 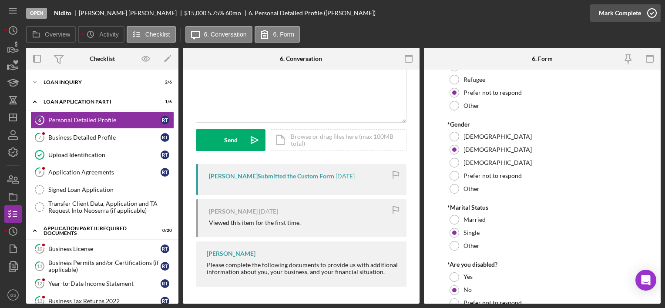 What do you see at coordinates (468, 277) in the screenshot?
I see `label: Yes` at bounding box center [468, 277].